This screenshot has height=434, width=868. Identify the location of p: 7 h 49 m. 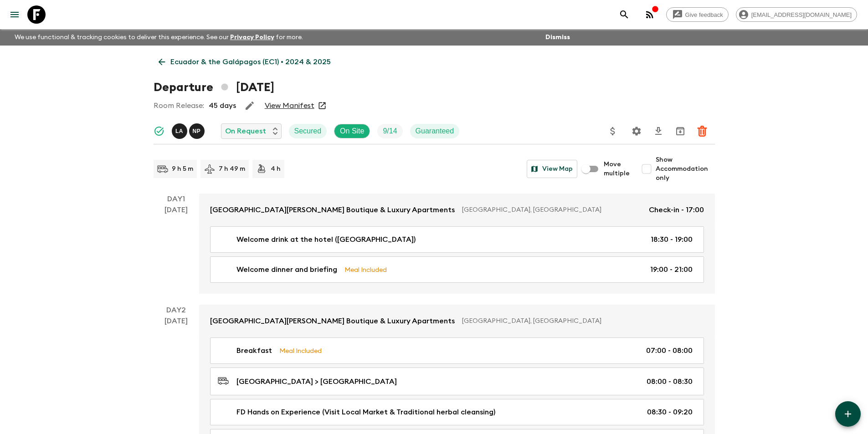
(232, 169).